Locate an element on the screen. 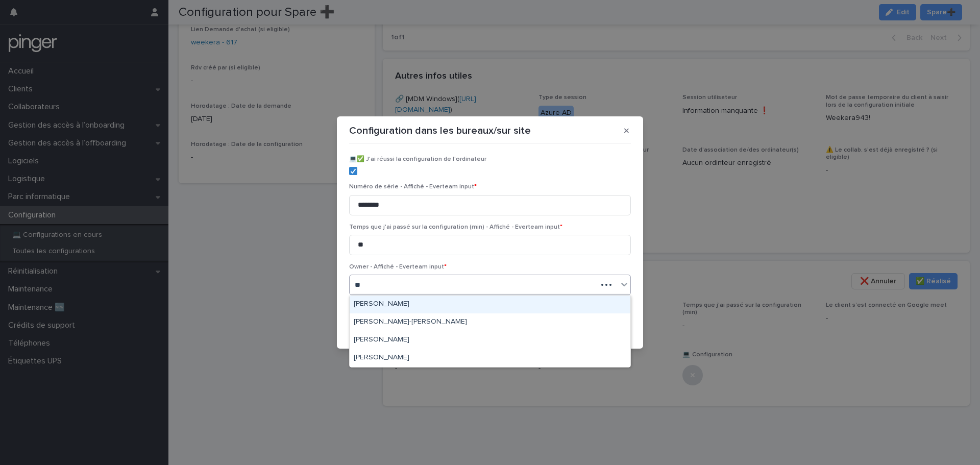 Image resolution: width=980 pixels, height=465 pixels. p: Configuration dans les bureaux/sur site is located at coordinates (439, 130).